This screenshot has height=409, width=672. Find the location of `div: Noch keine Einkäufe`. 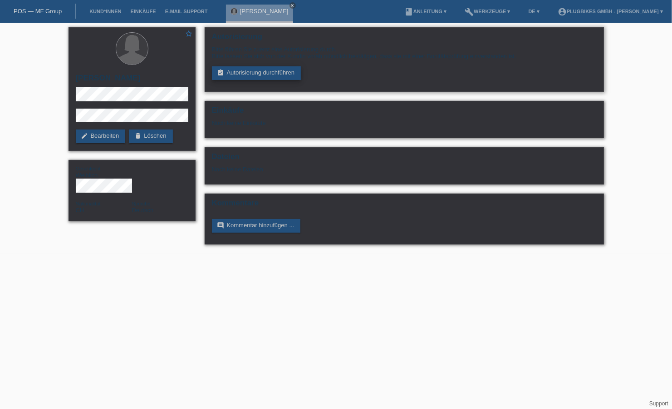

div: Noch keine Einkäufe is located at coordinates (405, 126).